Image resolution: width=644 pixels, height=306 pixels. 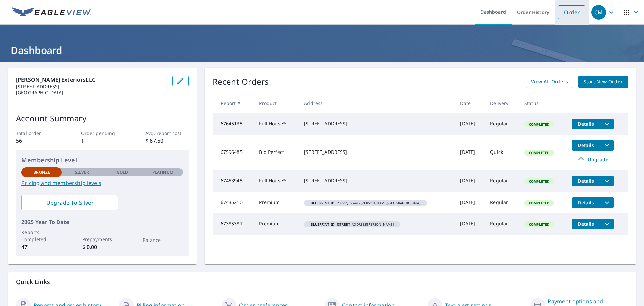 I want to click on a: View All Orders, so click(x=550, y=82).